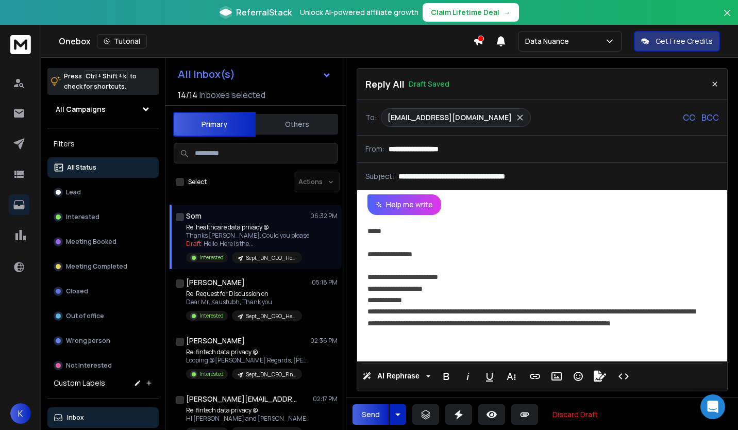 This screenshot has height=430, width=738. What do you see at coordinates (100, 81) in the screenshot?
I see `p: Press to check for shortcuts.` at bounding box center [100, 81].